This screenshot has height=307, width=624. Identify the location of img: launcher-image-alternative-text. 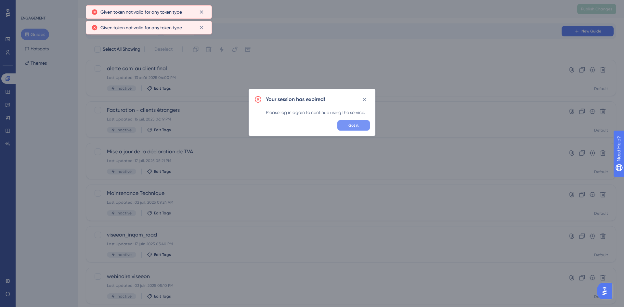
(8, 10).